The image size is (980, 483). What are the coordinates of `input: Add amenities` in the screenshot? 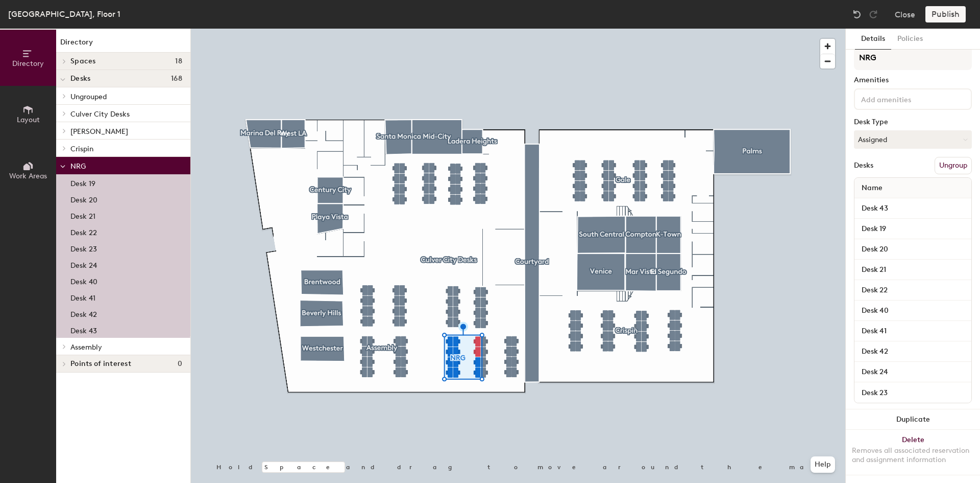 It's located at (904, 99).